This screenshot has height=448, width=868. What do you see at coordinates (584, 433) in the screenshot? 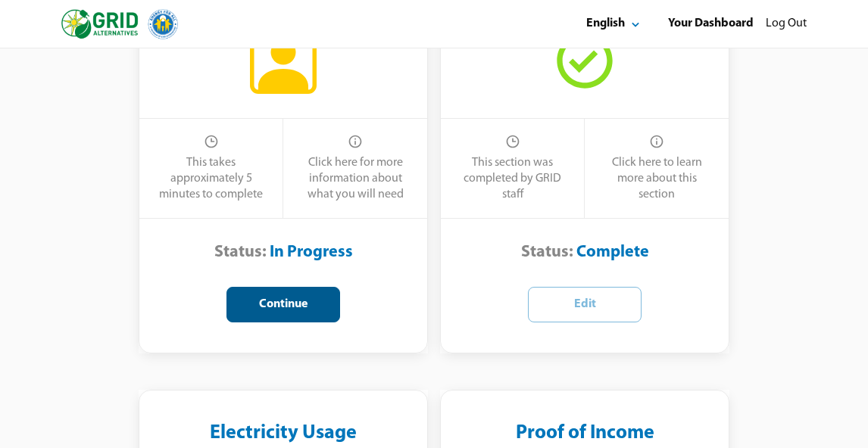
I see `div: Proof of Income` at bounding box center [584, 433].